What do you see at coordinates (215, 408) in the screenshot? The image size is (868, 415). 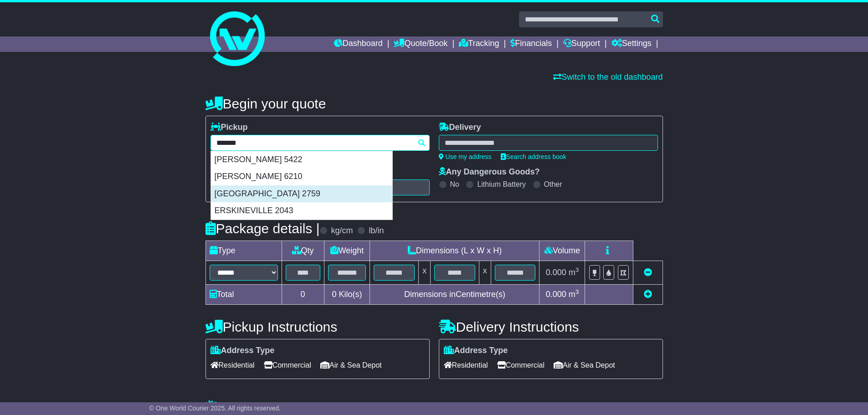 I see `span: © One World Courier 2025. All rights reserved.` at bounding box center [215, 408].